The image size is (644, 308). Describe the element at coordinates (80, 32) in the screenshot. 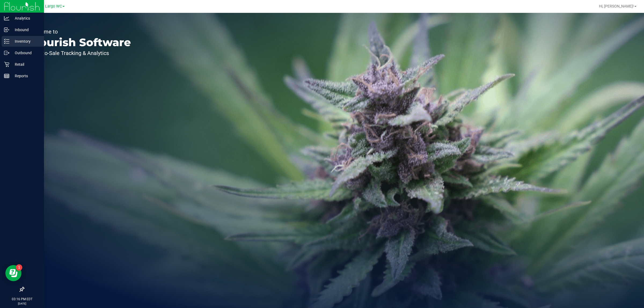

I see `p: Welcome to` at that location.